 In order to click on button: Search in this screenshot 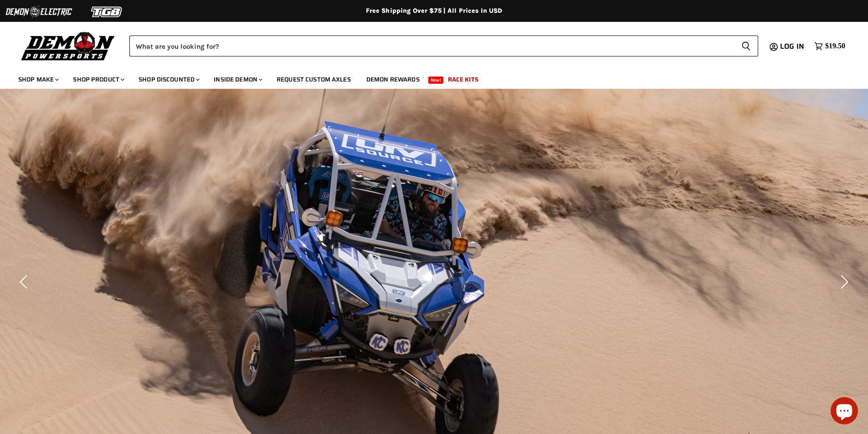, I will do `click(746, 46)`.